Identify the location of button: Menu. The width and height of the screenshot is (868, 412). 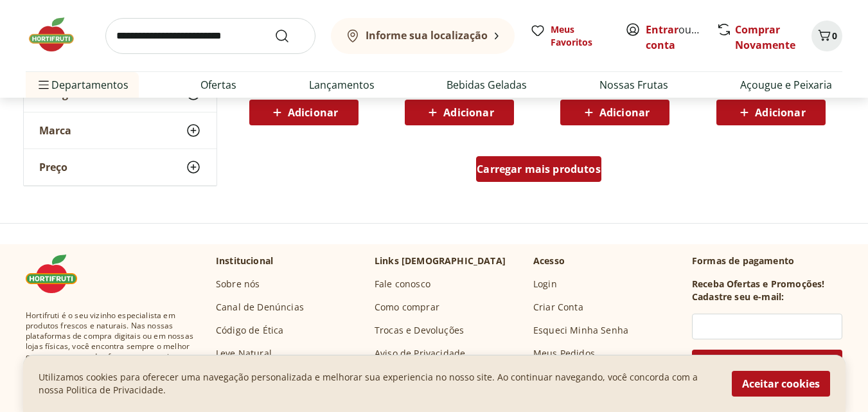
(44, 85).